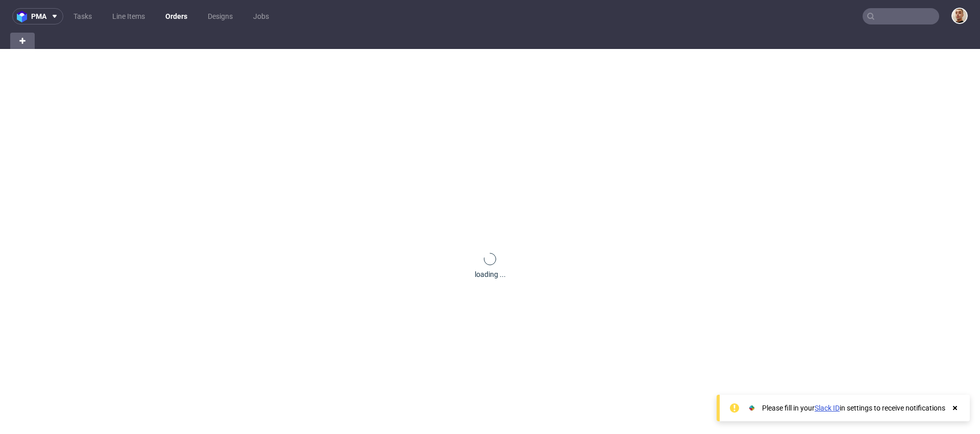 This screenshot has height=434, width=980. I want to click on a: Slack ID, so click(827, 408).